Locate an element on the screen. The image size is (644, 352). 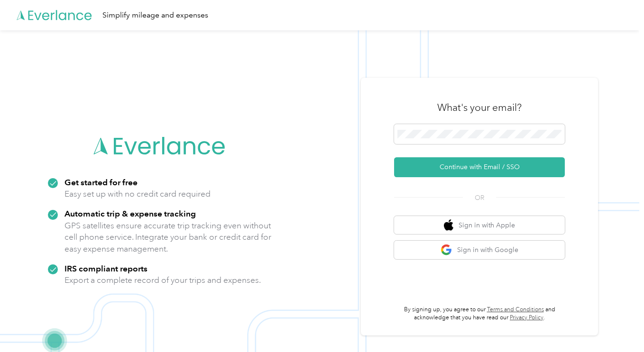
button: apple logoSign in with Apple is located at coordinates (480, 225).